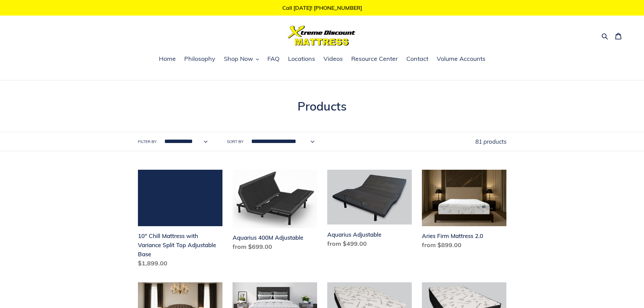 The height and width of the screenshot is (308, 644). What do you see at coordinates (200, 59) in the screenshot?
I see `a: Philosophy` at bounding box center [200, 59].